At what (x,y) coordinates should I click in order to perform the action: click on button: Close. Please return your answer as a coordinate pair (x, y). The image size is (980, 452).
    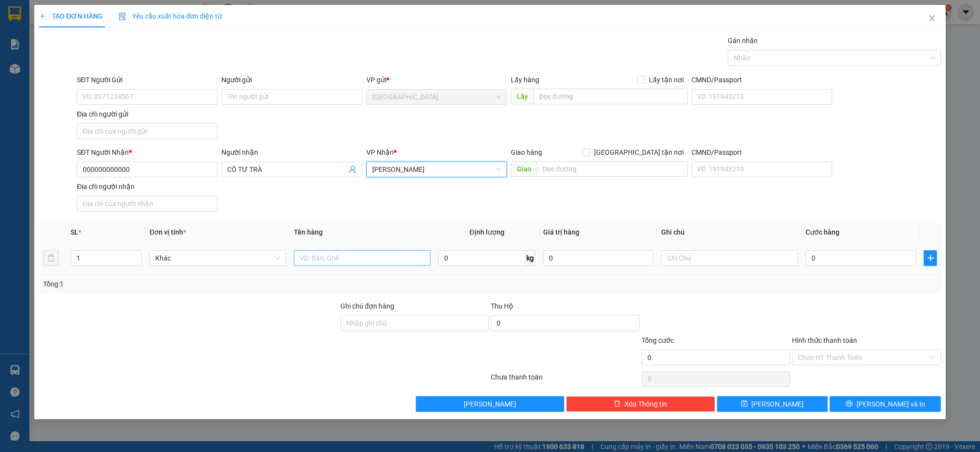
    Looking at the image, I should click on (932, 19).